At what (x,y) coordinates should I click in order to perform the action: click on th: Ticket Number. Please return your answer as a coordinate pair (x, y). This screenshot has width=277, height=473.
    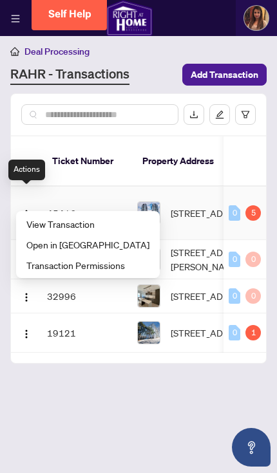
    Looking at the image, I should click on (87, 161).